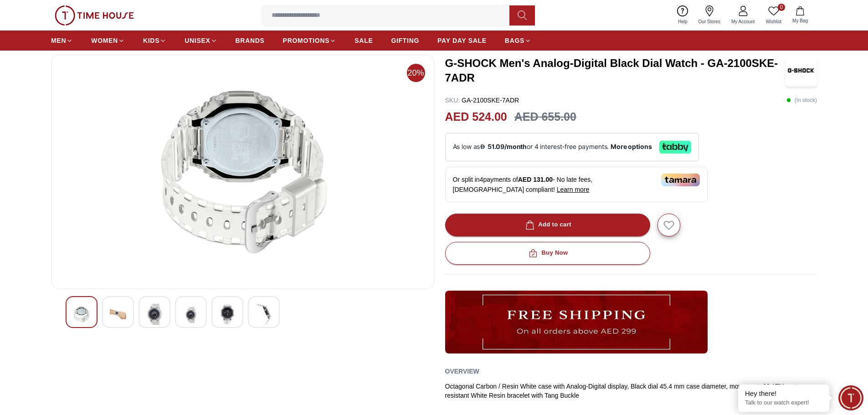 The width and height of the screenshot is (868, 415). Describe the element at coordinates (405, 41) in the screenshot. I see `a: GIFTING` at that location.